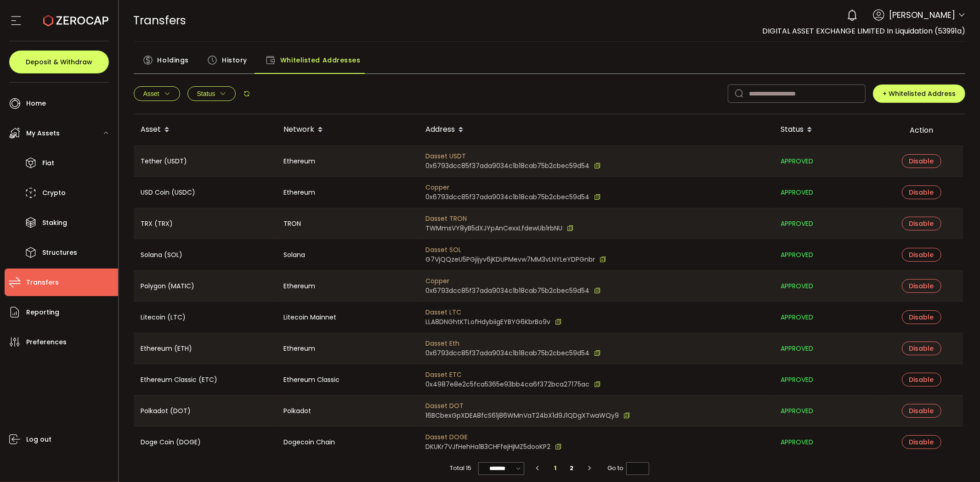 Image resolution: width=980 pixels, height=482 pixels. Describe the element at coordinates (523, 415) in the screenshot. I see `span: 16BCbexGpXDEA8fcS61j86WMnVaT24bX1d9J1QDgXTwaWQy9` at that location.